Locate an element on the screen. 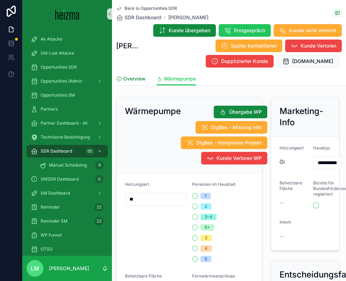 The height and width of the screenshot is (281, 346). a: Technische Besichtigung is located at coordinates (67, 137).